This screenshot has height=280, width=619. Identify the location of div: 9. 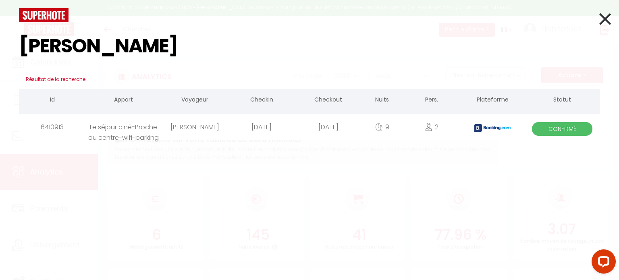
(382, 127).